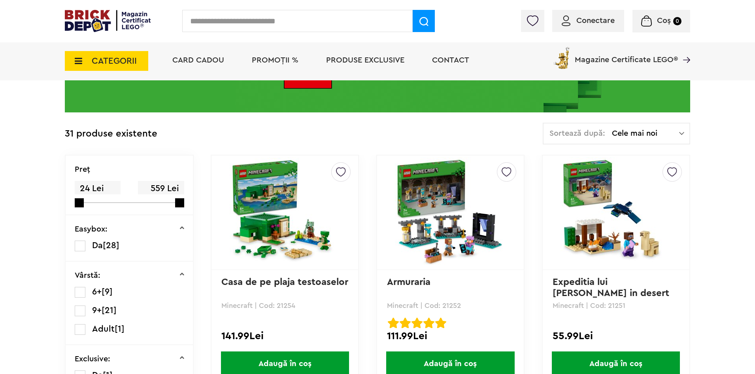  I want to click on p: Easybox:, so click(91, 229).